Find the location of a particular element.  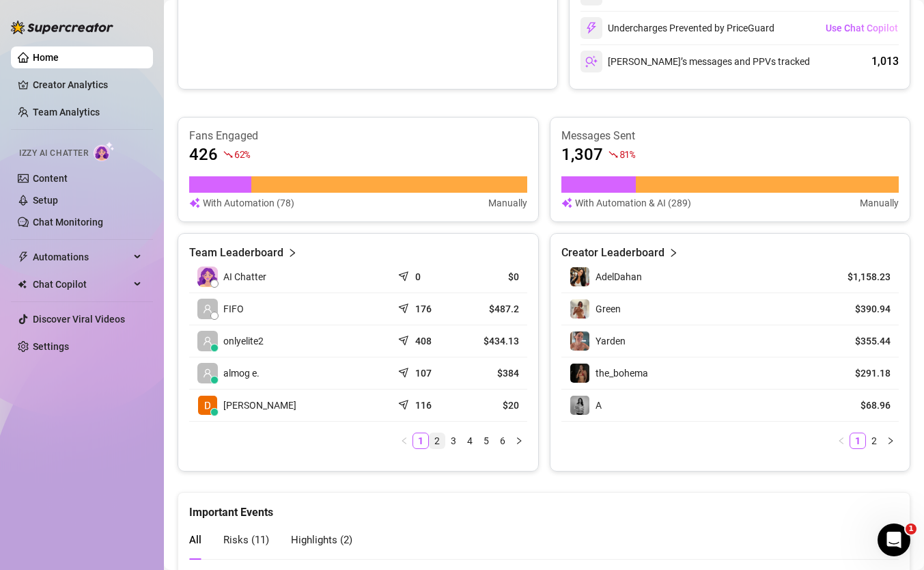

article: 116 is located at coordinates (424, 405).